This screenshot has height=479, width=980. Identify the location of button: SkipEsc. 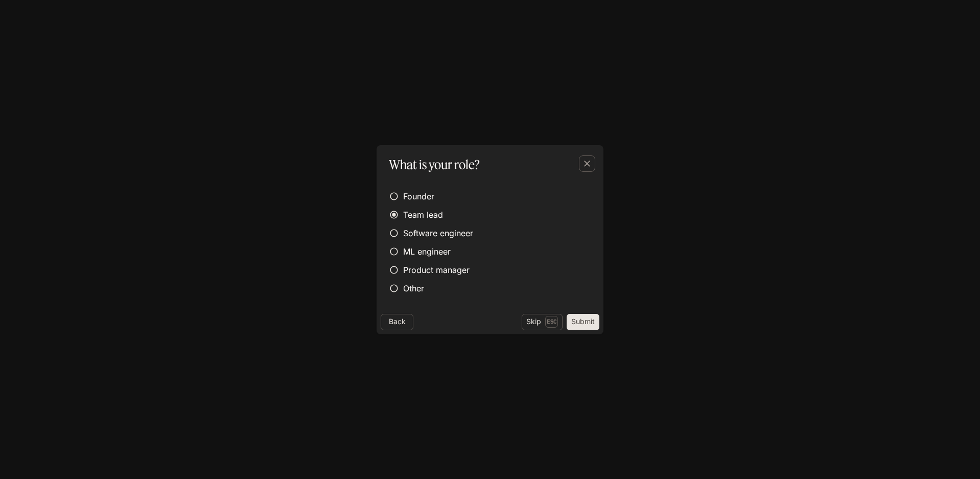
(542, 322).